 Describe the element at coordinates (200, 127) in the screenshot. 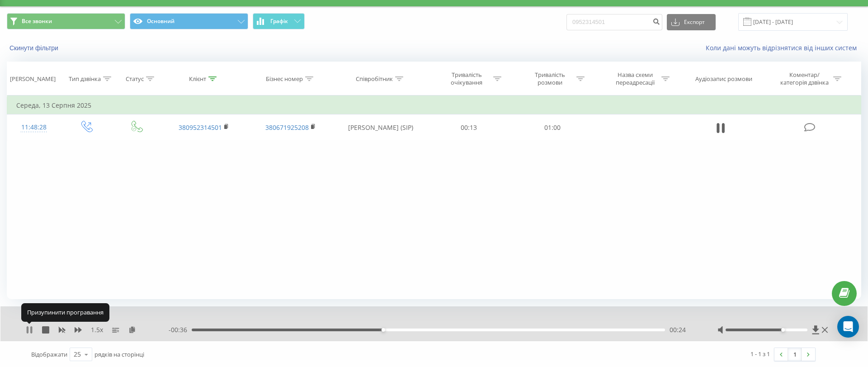

I see `a: 380952314501` at that location.